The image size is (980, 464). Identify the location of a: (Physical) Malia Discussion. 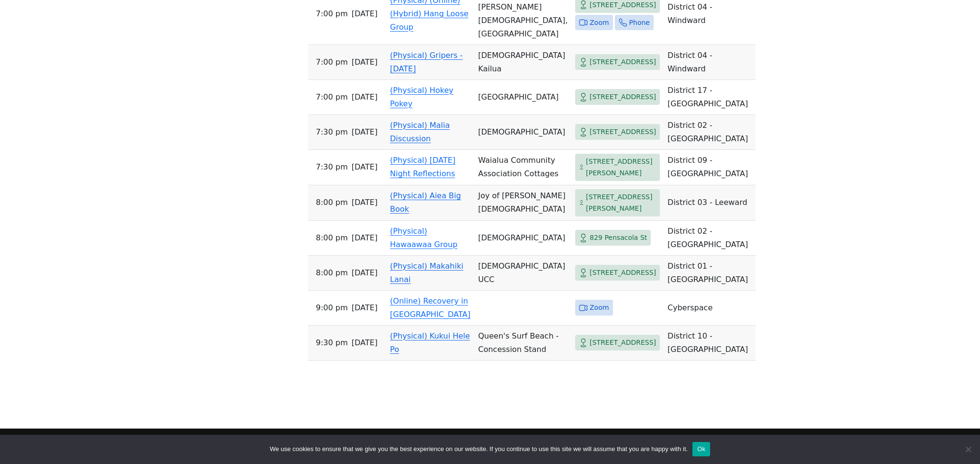
(420, 131).